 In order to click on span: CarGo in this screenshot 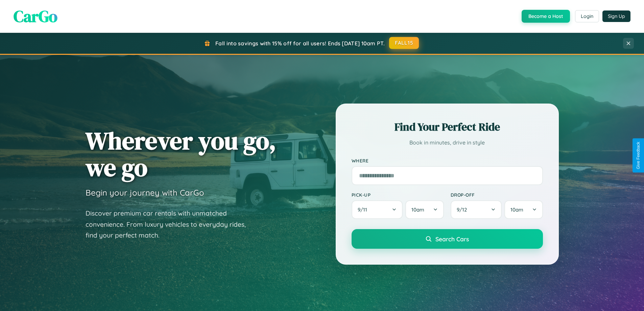, I will do `click(36, 16)`.